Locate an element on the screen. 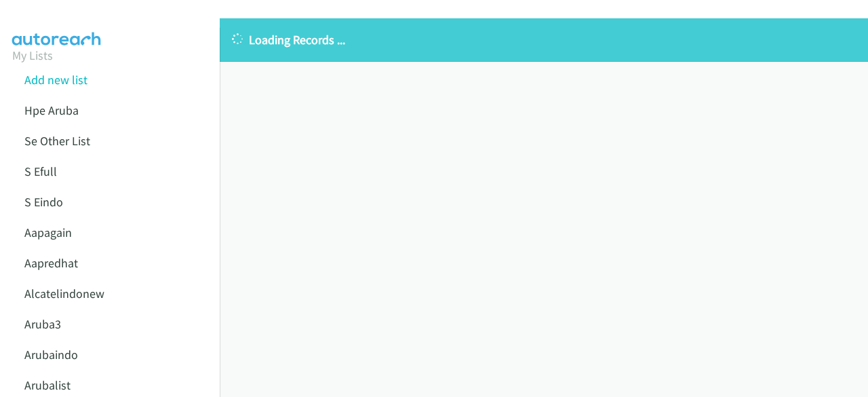 The height and width of the screenshot is (397, 868). a: Aapagain is located at coordinates (48, 232).